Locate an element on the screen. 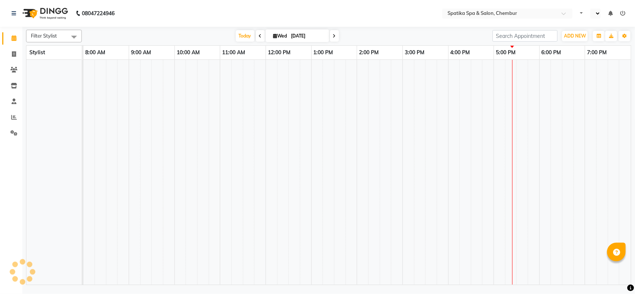 The image size is (635, 294). a: 8:00 AM is located at coordinates (95, 52).